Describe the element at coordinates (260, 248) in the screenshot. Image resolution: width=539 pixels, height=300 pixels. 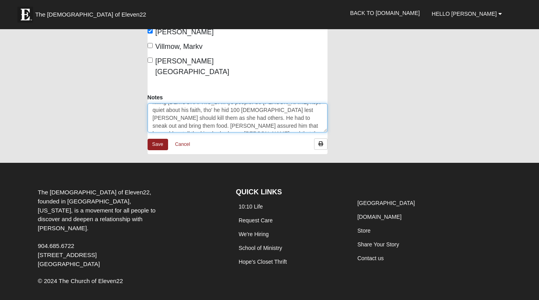
I see `a: School of Ministry` at that location.